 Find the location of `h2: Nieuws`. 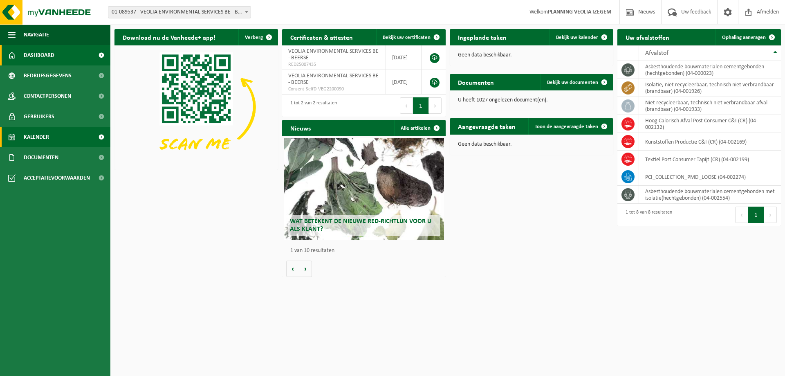

h2: Nieuws is located at coordinates (300, 127).